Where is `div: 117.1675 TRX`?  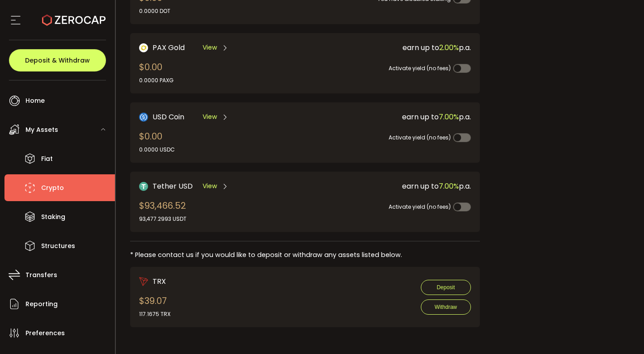 div: 117.1675 TRX is located at coordinates (155, 314).